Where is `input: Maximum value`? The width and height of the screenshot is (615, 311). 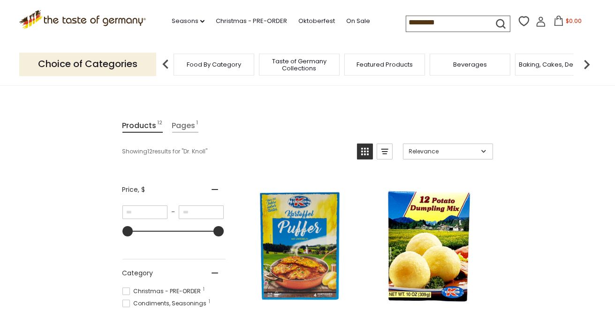
input: Maximum value is located at coordinates (201, 212).